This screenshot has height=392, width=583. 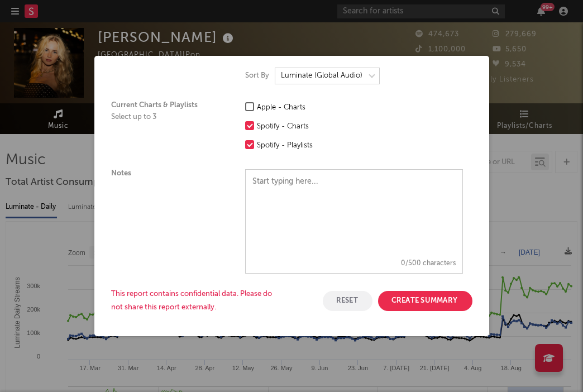 I want to click on div: Spotify - Playlists, so click(x=304, y=146).